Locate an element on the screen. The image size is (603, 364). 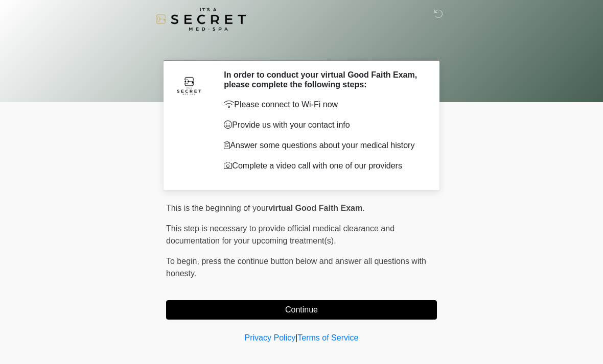
span: This step is necessary to provide official medical clearance and documentation for your upcoming ... is located at coordinates (280, 234).